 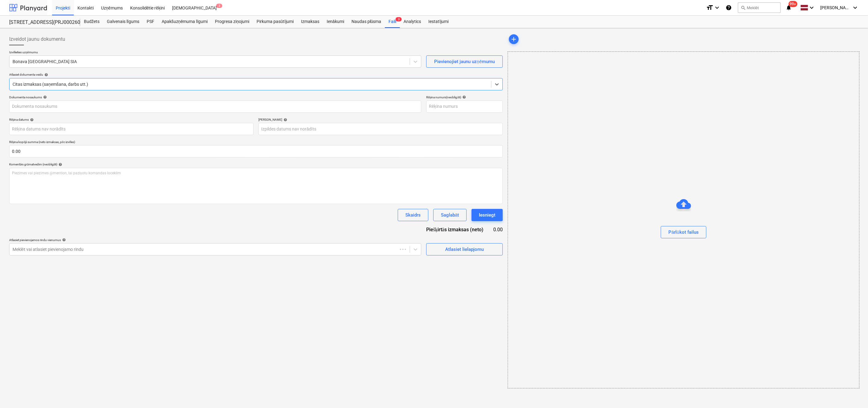 I want to click on div: Faili, so click(x=392, y=22).